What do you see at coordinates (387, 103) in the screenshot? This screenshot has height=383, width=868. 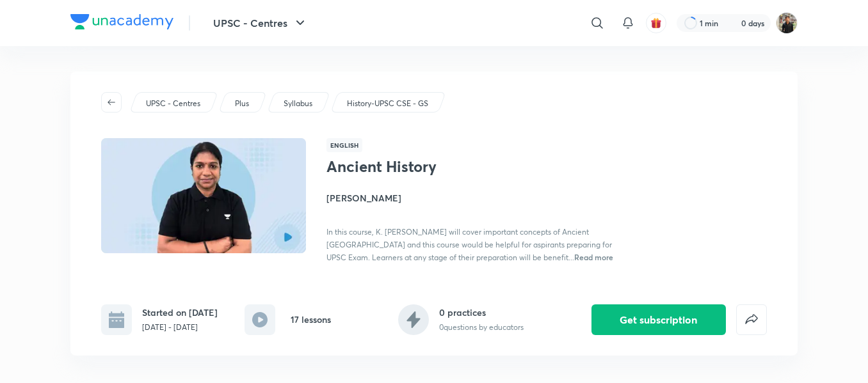 I see `p: History-UPSC CSE - GS` at bounding box center [387, 103].